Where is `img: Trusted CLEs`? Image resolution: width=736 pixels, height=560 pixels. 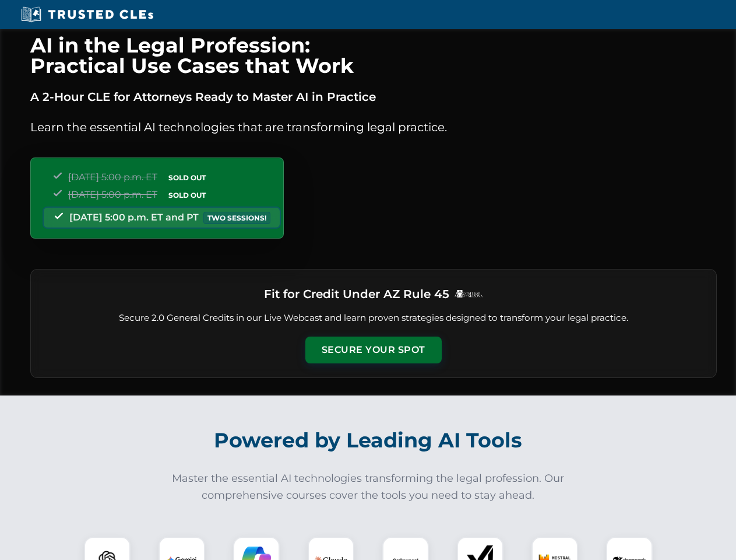 img: Trusted CLEs is located at coordinates (87, 14).